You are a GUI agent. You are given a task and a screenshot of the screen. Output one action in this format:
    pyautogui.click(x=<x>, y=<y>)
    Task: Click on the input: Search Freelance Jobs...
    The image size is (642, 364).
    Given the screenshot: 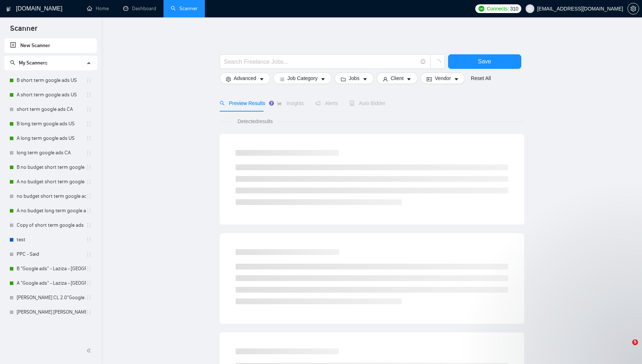 What is the action you would take?
    pyautogui.click(x=321, y=62)
    